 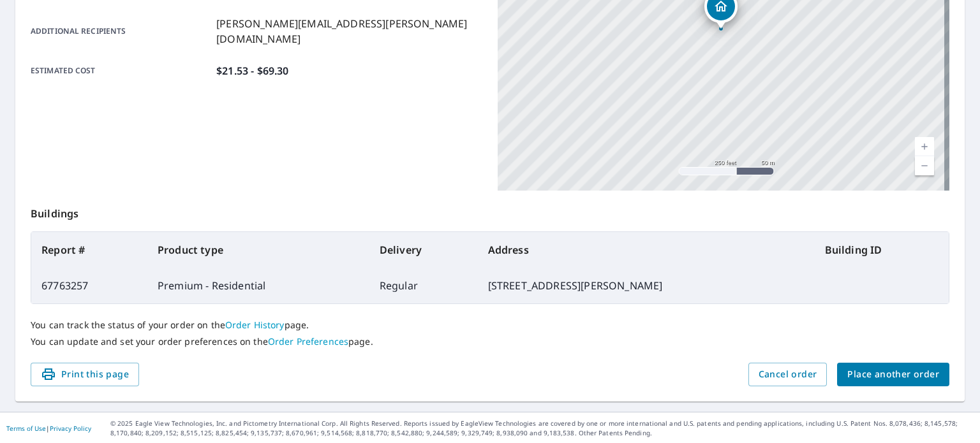 What do you see at coordinates (542, 429) in the screenshot?
I see `p: © 2025 Eagle View Technologies, Inc. and Pictometry International Corp. All Rights Reserved. Repo...` at bounding box center [542, 429].